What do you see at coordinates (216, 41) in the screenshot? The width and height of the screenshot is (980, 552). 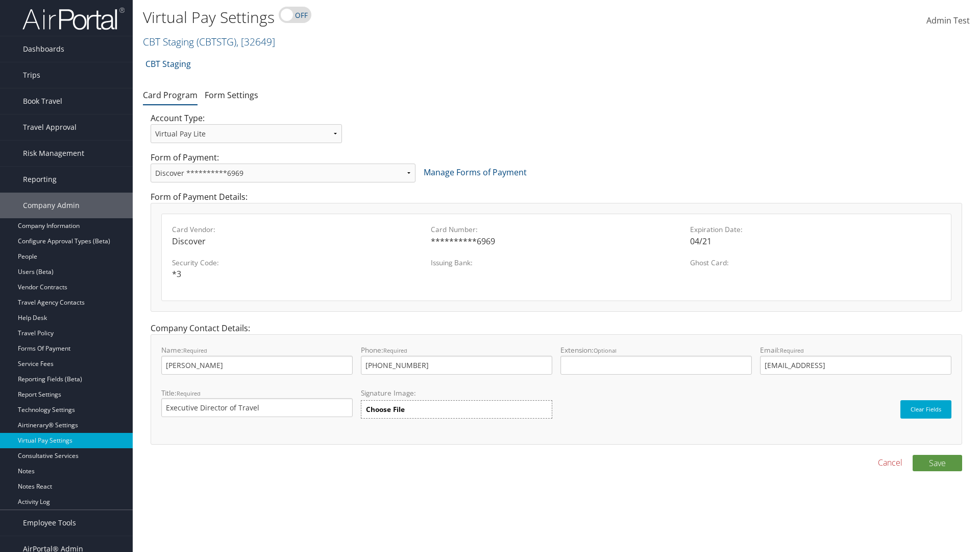 I see `span: ( CBTSTG )` at bounding box center [216, 41].